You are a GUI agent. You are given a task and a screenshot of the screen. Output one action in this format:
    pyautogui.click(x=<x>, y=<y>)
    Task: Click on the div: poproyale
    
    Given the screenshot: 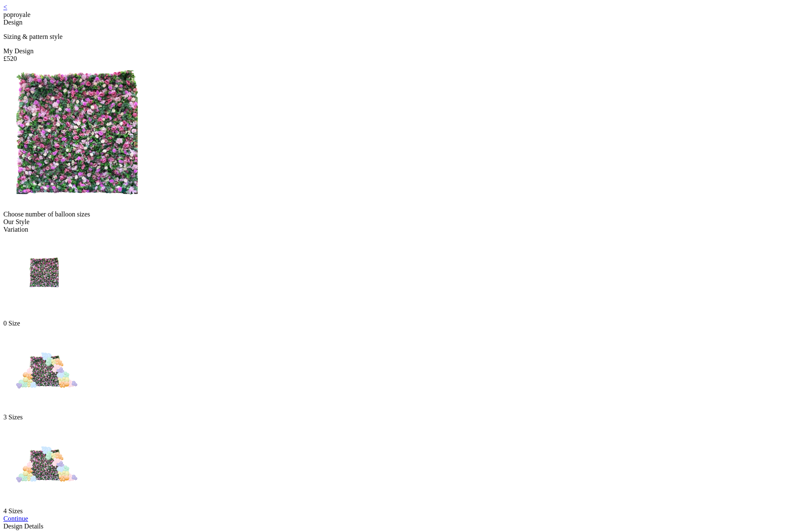 What is the action you would take?
    pyautogui.click(x=406, y=15)
    